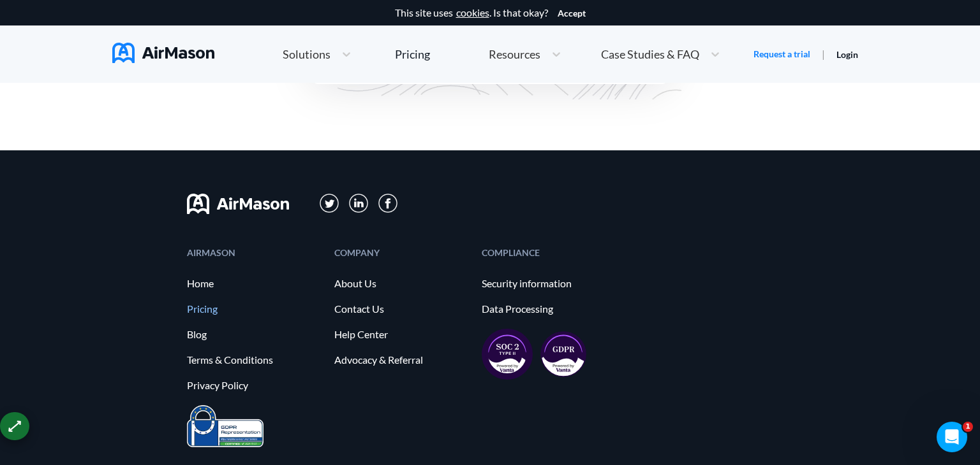 This screenshot has width=980, height=465. I want to click on a: Home, so click(254, 284).